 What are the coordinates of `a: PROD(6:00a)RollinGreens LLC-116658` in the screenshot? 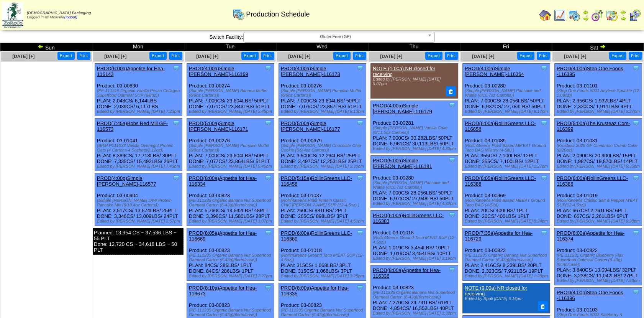 It's located at (500, 126).